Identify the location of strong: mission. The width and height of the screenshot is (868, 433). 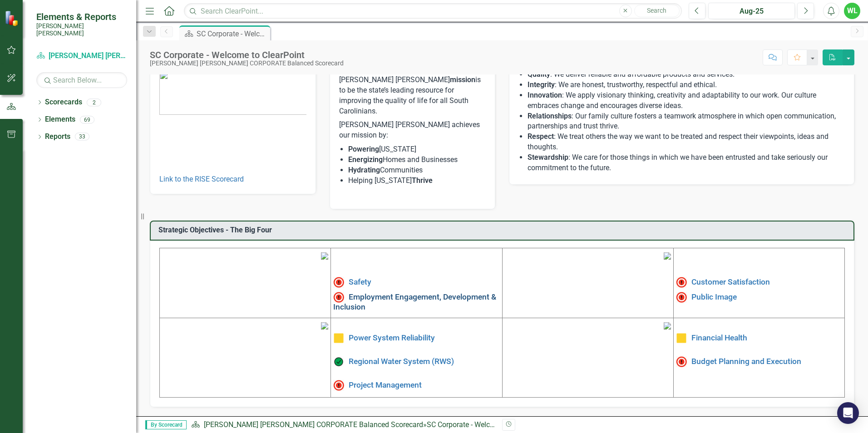
(463, 79).